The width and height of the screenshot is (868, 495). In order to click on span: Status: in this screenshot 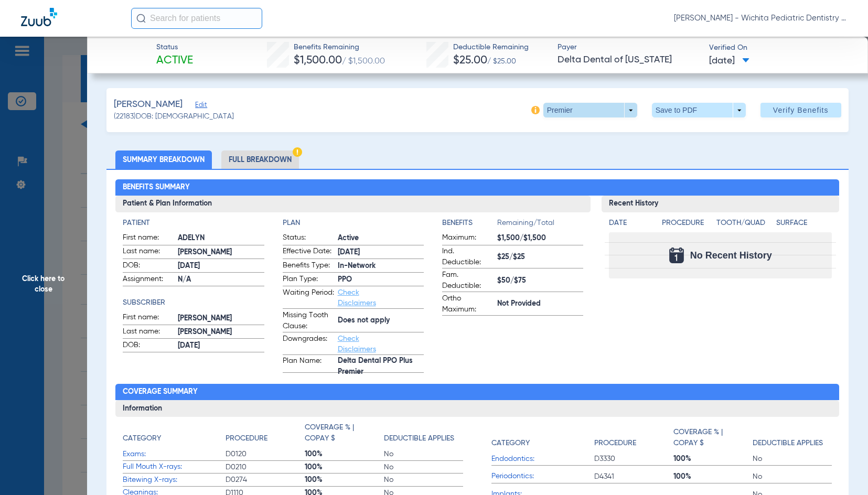, I will do `click(308, 239)`.